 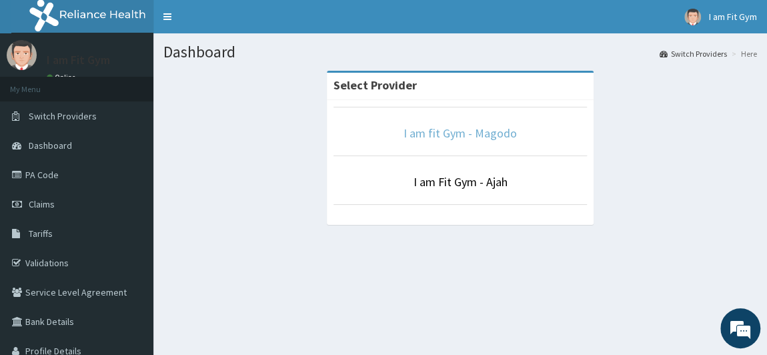 What do you see at coordinates (41, 204) in the screenshot?
I see `span: Claims` at bounding box center [41, 204].